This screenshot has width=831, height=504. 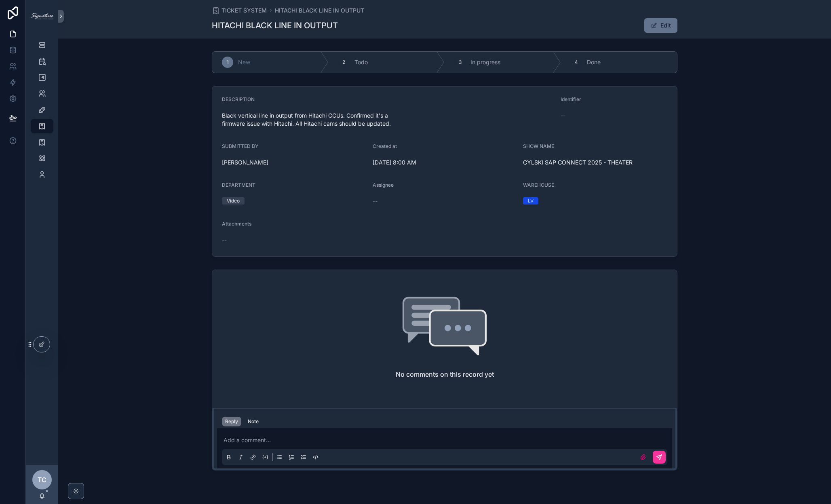 What do you see at coordinates (227, 62) in the screenshot?
I see `span: 1` at bounding box center [227, 62].